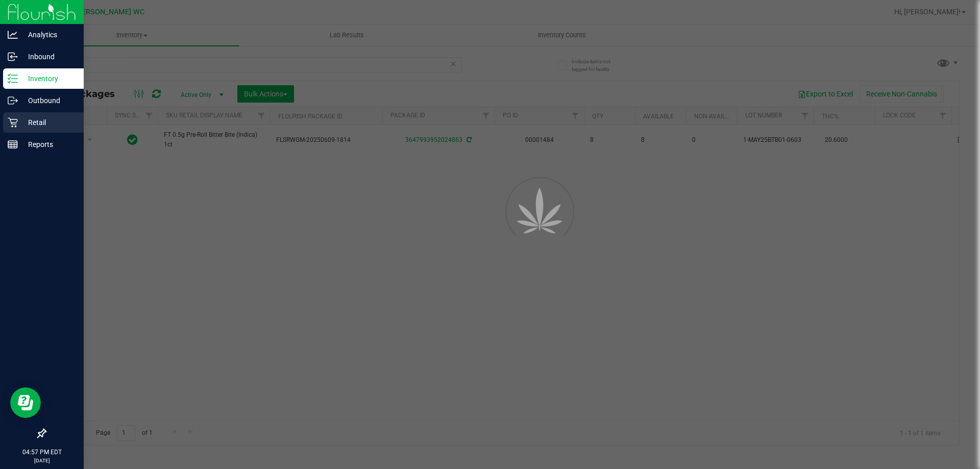 This screenshot has height=469, width=980. What do you see at coordinates (49, 122) in the screenshot?
I see `p: Retail` at bounding box center [49, 122].